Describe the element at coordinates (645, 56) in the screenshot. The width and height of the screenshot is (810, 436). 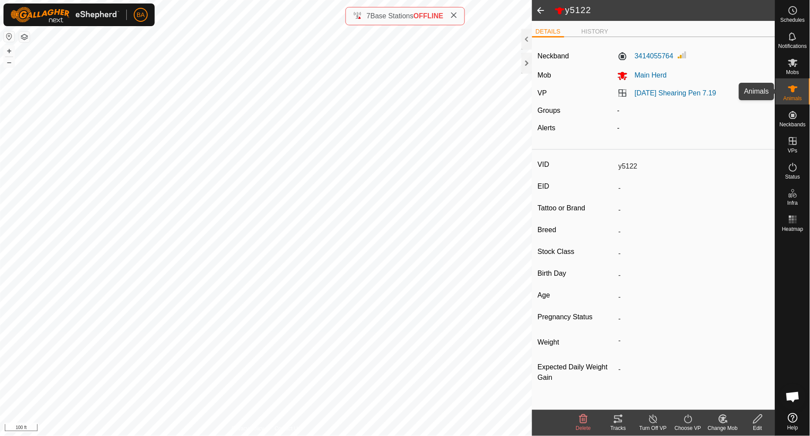
I see `label: 3414055764` at that location.